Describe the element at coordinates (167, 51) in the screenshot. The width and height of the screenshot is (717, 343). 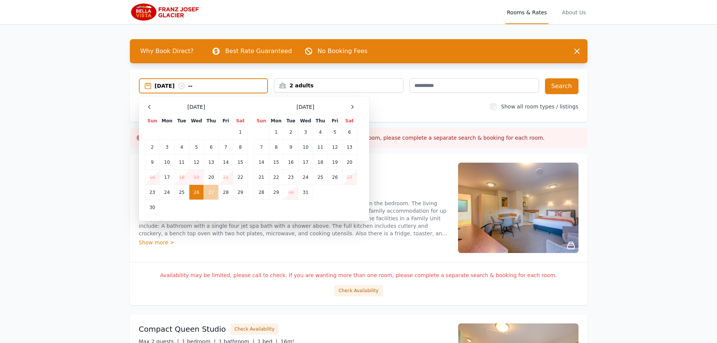
I see `span: Why Book Direct?` at that location.